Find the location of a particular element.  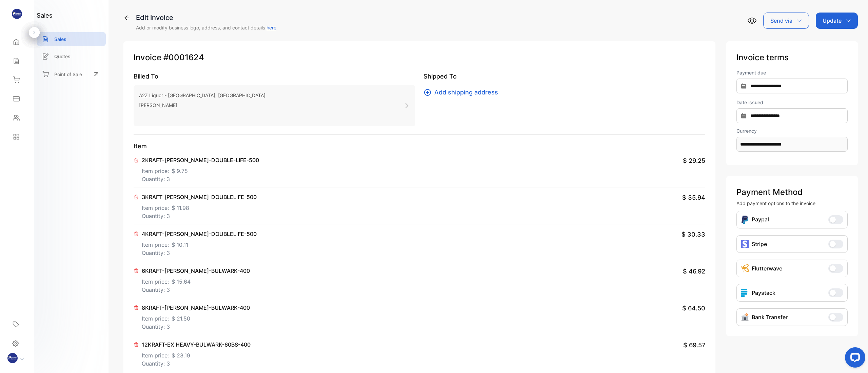

span: $ 46.92 is located at coordinates (694, 271).